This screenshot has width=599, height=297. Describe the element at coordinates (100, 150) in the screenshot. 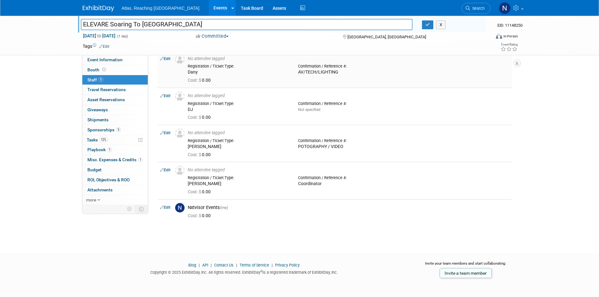

I see `span: Playbook` at that location.